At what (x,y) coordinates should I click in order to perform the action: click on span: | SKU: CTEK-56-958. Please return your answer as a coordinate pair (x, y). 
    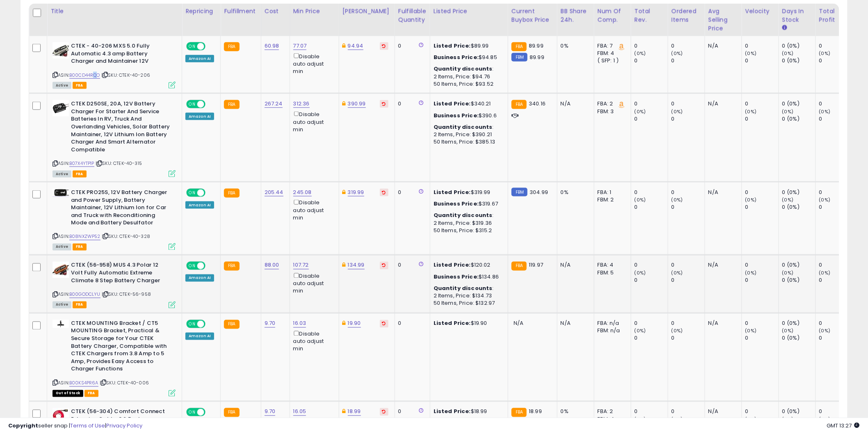
    Looking at the image, I should click on (126, 294).